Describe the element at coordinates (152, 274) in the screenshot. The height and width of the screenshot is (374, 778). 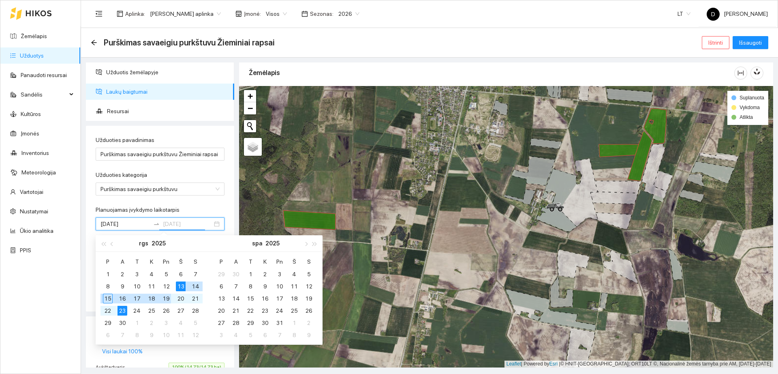
I see `td: 2025-09-04` at that location.